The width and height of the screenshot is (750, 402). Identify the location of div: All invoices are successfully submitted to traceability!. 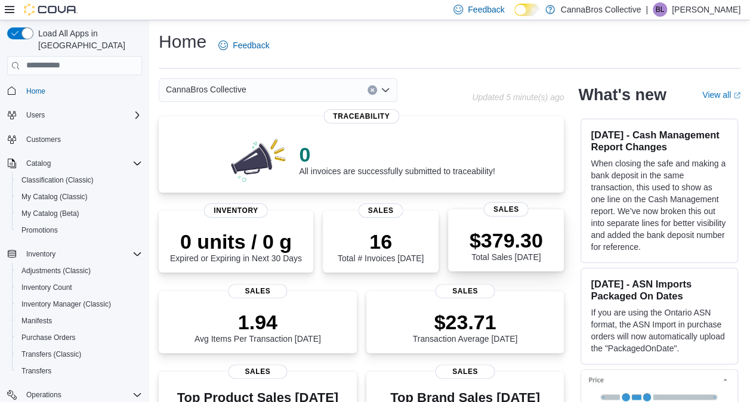
(397, 159).